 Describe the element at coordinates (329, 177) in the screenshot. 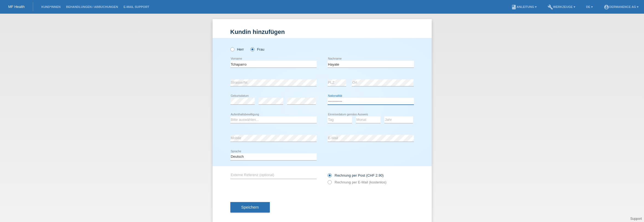

I see `input: Rechnung per Post (CHF 2.90)` at that location.